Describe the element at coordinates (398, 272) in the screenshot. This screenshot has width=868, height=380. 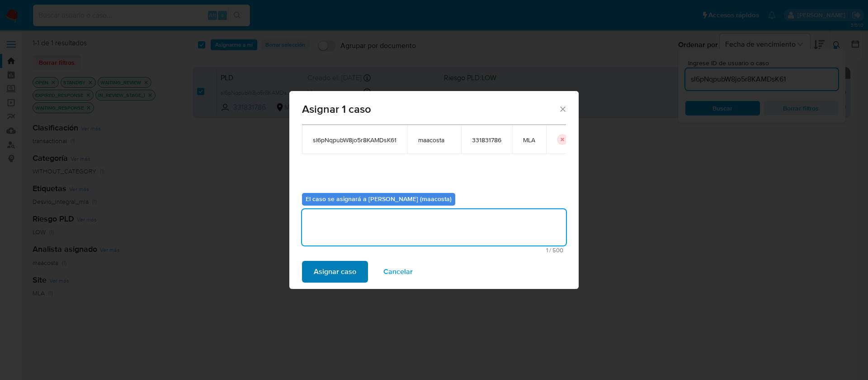
I see `span: Cancelar` at that location.